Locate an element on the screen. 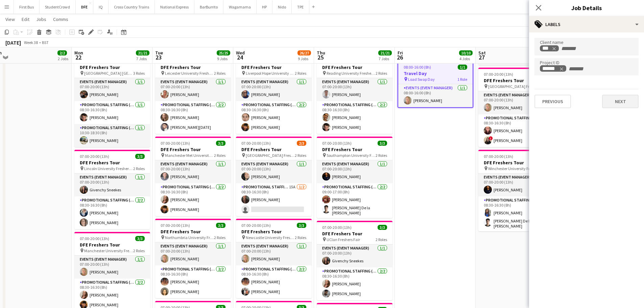  span: Tue is located at coordinates (159, 53).